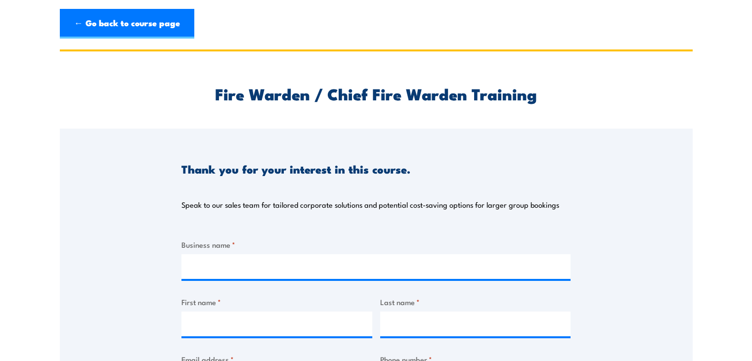 The height and width of the screenshot is (361, 752). I want to click on h2: Fire Warden / Chief Fire Warden Training, so click(376, 93).